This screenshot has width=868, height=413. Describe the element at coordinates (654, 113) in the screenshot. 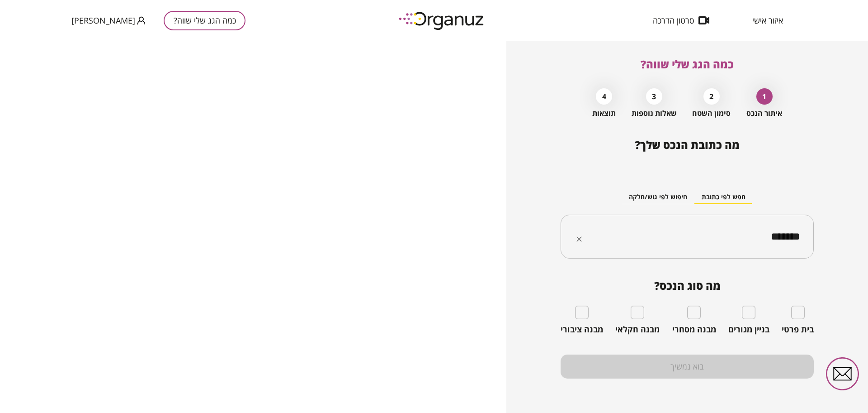

I see `span: שאלות נוספות` at that location.